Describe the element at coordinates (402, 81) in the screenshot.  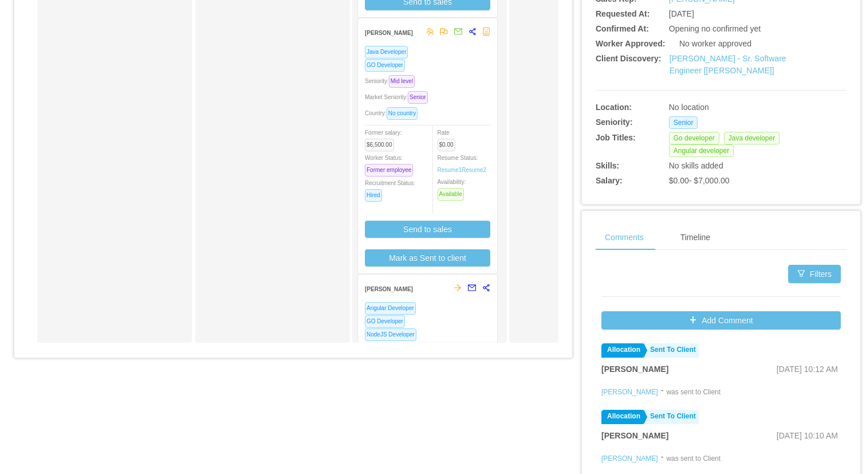
I see `span: Mid level` at that location.